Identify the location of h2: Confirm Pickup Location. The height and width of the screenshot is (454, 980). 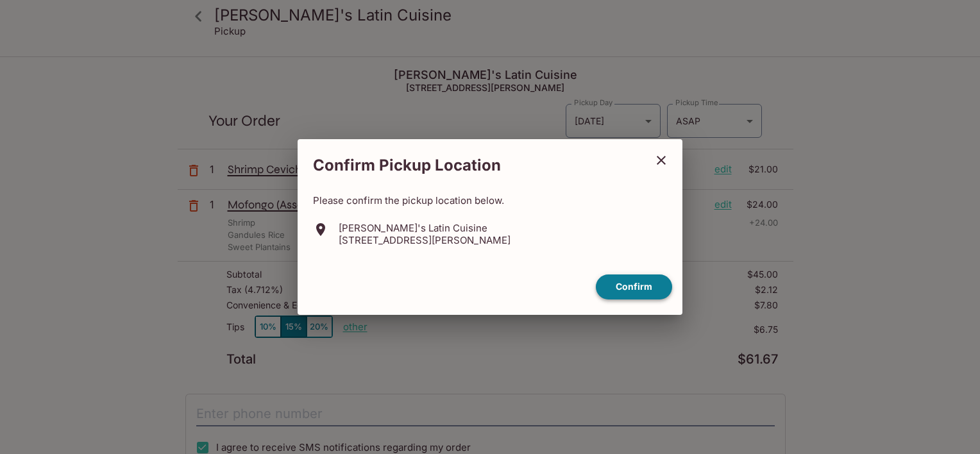
(472, 165).